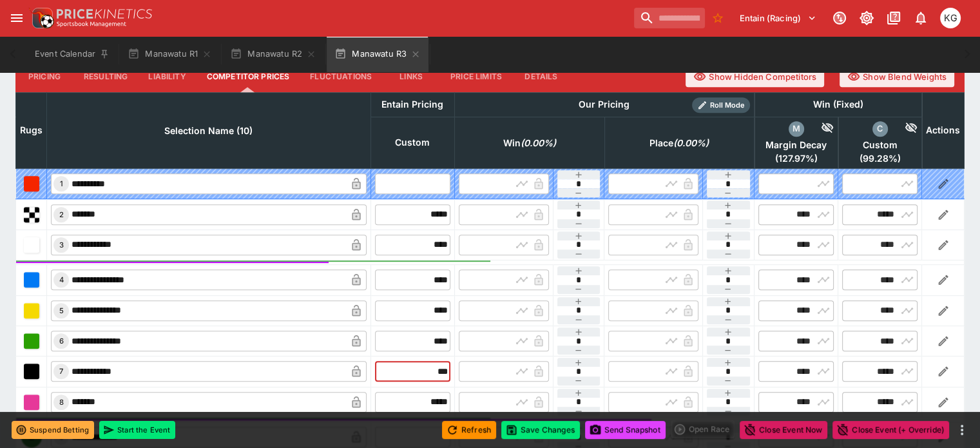  Describe the element at coordinates (61, 245) in the screenshot. I see `span: 3` at that location.